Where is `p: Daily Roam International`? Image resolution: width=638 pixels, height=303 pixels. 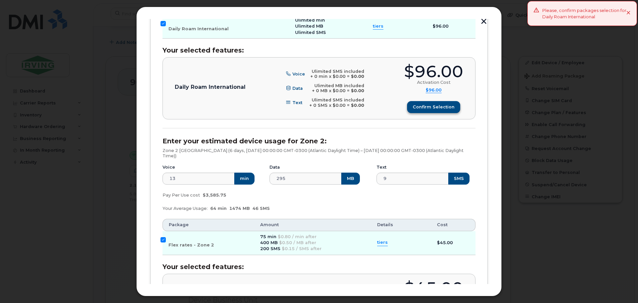 p: Daily Roam International is located at coordinates (210, 87).